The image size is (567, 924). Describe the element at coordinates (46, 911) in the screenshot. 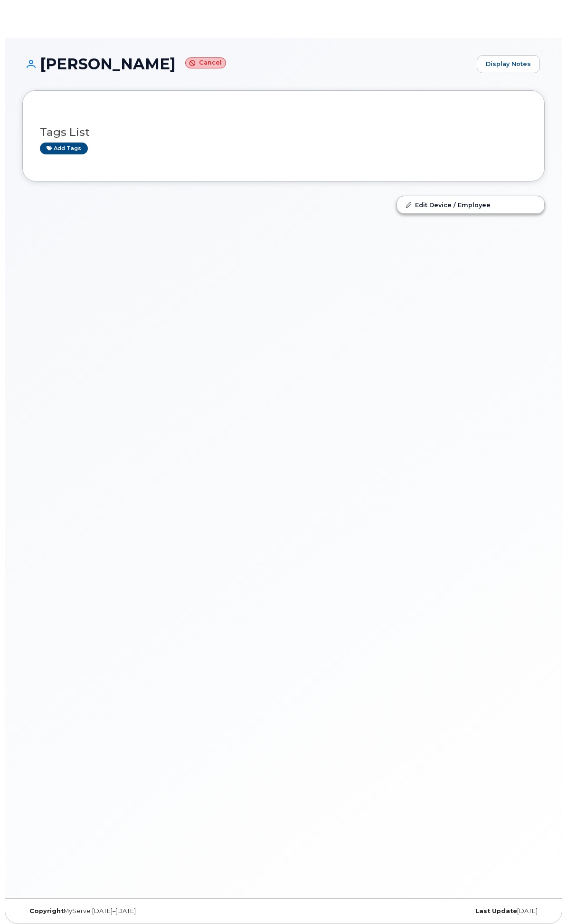

I see `strong: Copyright` at that location.